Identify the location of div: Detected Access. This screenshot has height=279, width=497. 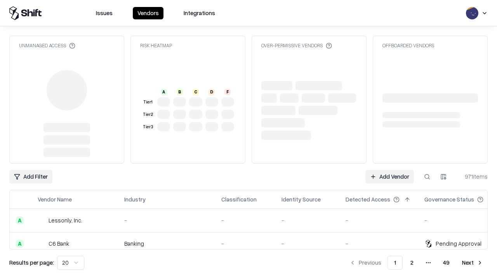
(367, 199).